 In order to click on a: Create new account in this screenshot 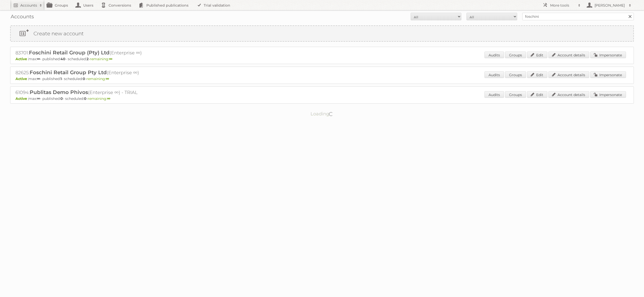, I will do `click(322, 33)`.